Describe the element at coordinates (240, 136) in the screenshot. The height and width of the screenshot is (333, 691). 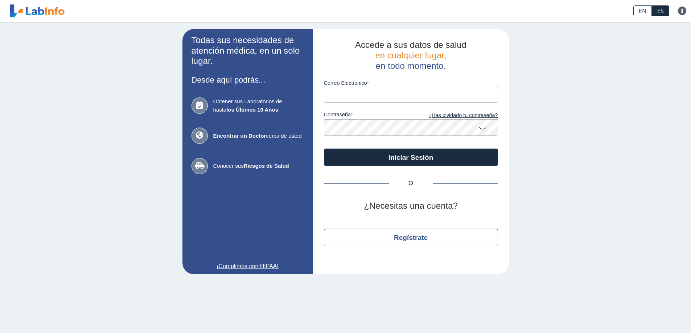
I see `b: Encontrar un Doctor` at that location.